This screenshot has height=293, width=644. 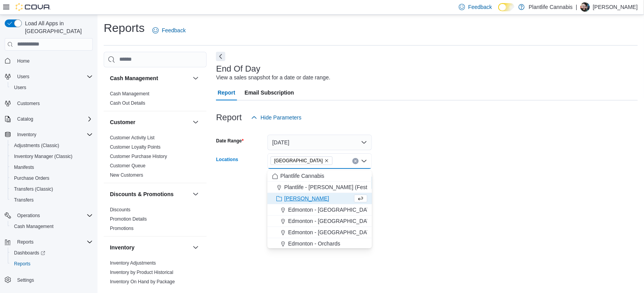 I want to click on div: Customer, so click(x=155, y=158).